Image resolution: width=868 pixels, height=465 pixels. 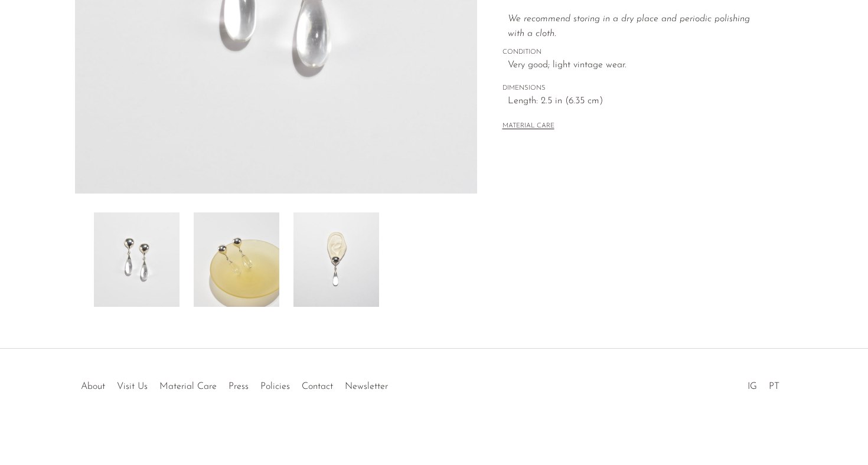 What do you see at coordinates (529, 126) in the screenshot?
I see `button: MATERIAL CARE` at bounding box center [529, 126].